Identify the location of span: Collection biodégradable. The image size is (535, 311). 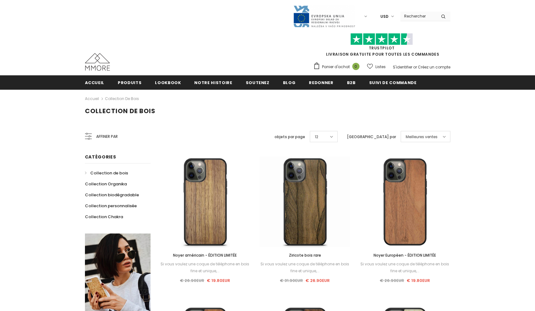
(112, 195).